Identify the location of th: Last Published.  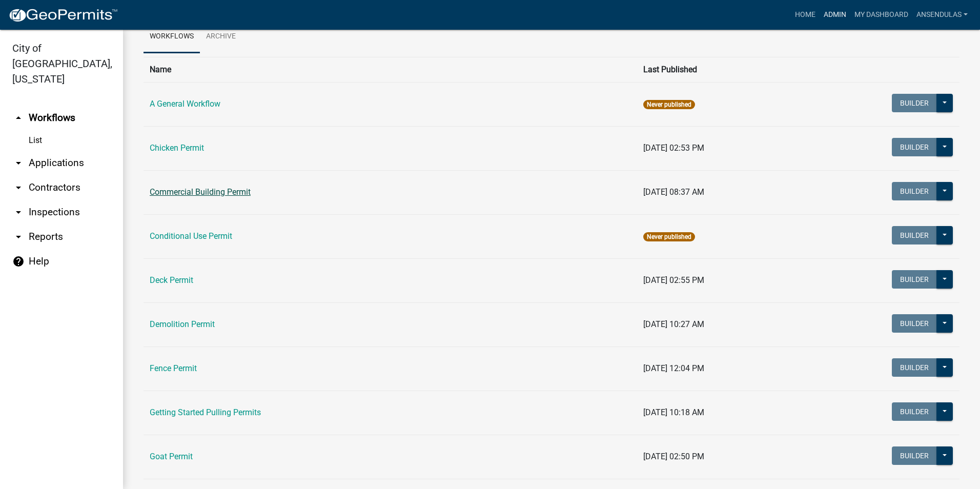
(717, 69).